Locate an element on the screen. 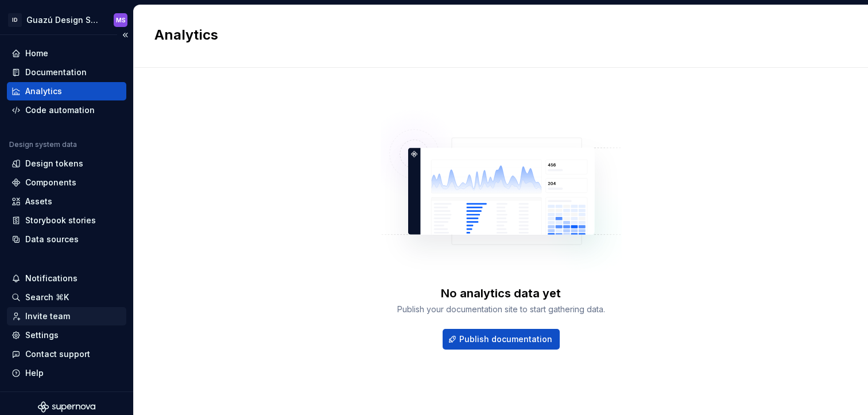 This screenshot has height=415, width=868. div: Search ⌘K is located at coordinates (47, 297).